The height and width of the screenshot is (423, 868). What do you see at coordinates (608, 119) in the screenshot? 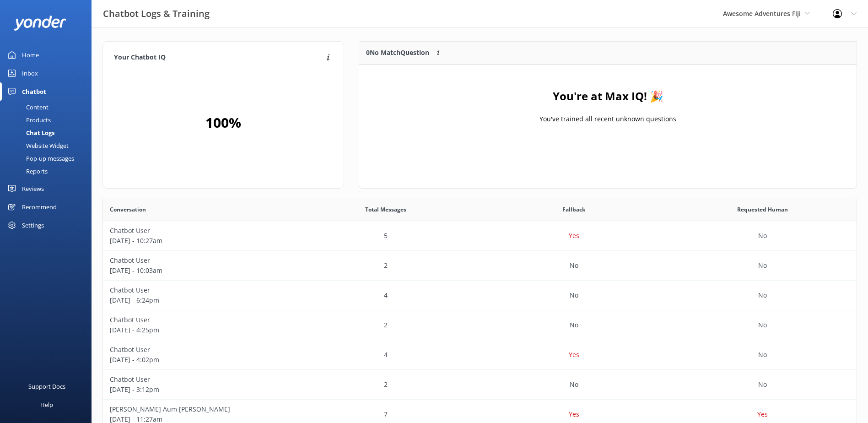
I see `p: You've trained all recent unknown questions` at bounding box center [608, 119].